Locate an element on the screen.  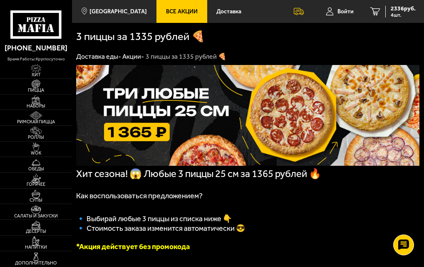
span: Хит сезона! 😱 Любые 3 пиццы 25 см за 1365 рублей 🔥 is located at coordinates (199, 174).